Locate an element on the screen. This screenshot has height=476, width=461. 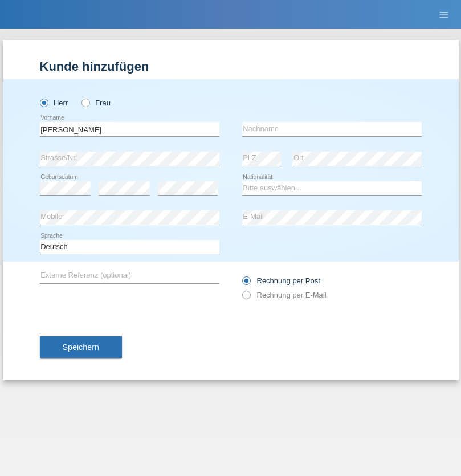
span: Speichern is located at coordinates (81, 347).